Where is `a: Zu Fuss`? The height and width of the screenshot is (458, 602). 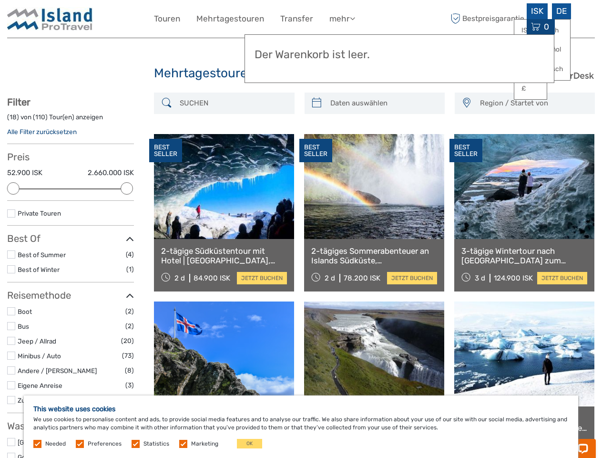
a: Zu Fuss is located at coordinates (29, 400).